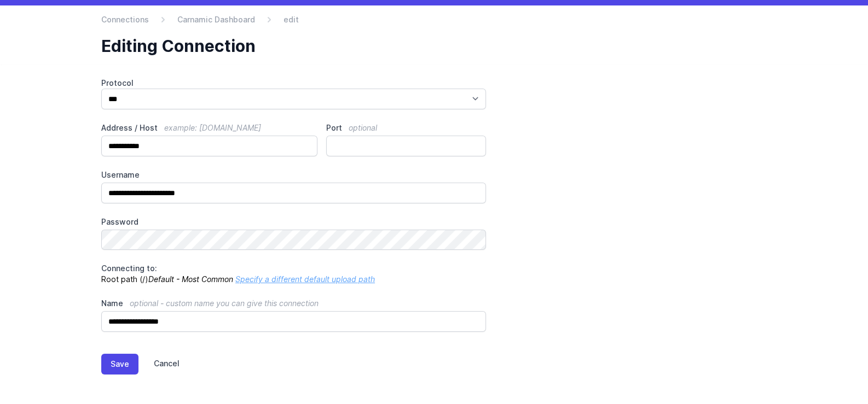  What do you see at coordinates (129, 268) in the screenshot?
I see `span: Connecting to:` at bounding box center [129, 268].